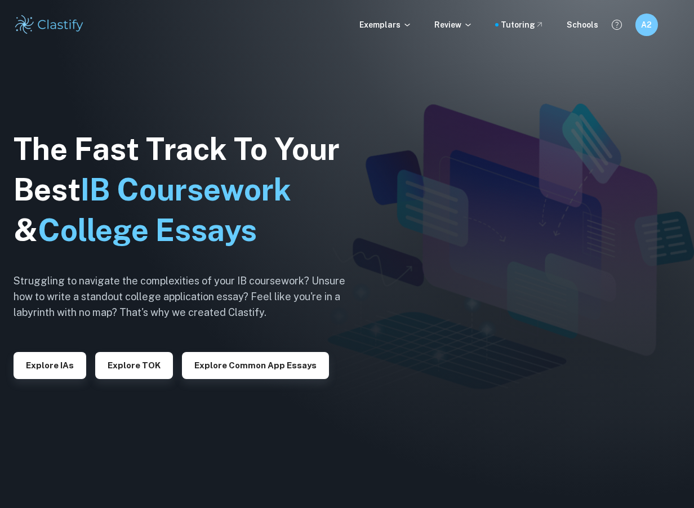  What do you see at coordinates (616, 25) in the screenshot?
I see `button: Help and Feedback` at bounding box center [616, 25].